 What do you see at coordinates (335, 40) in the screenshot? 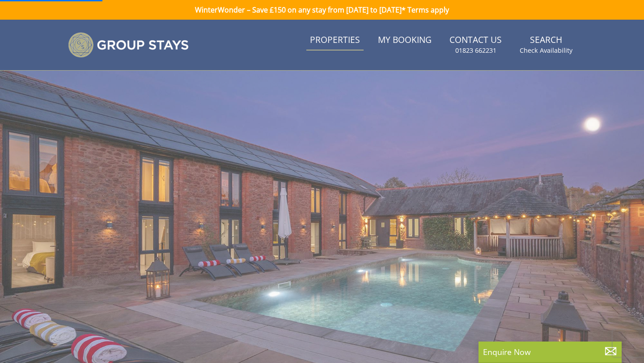
I see `a: Properties` at bounding box center [335, 40].